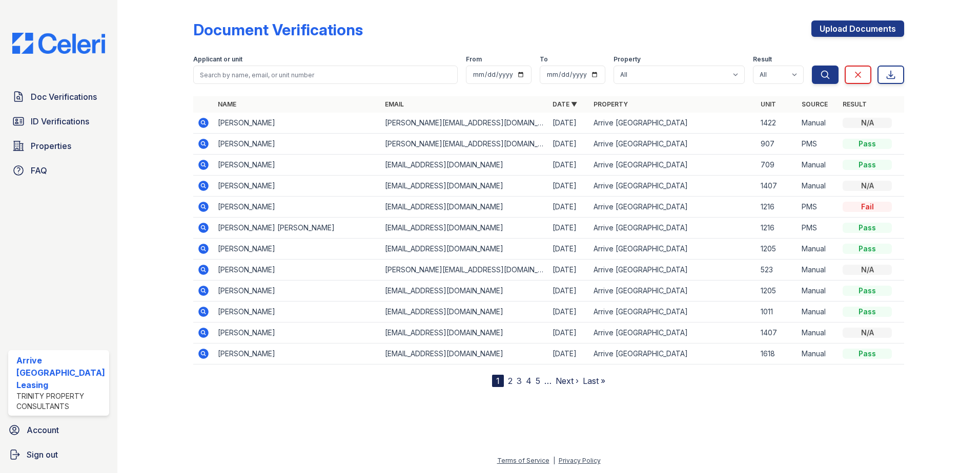  Describe the element at coordinates (857, 29) in the screenshot. I see `a: Upload Documents` at that location.